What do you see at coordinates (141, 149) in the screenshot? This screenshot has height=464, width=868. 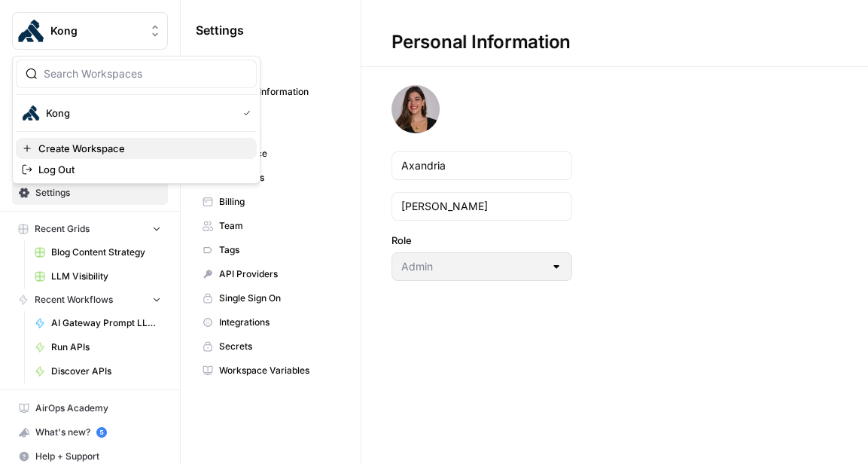 I see `span: Create Workspace` at bounding box center [141, 149].